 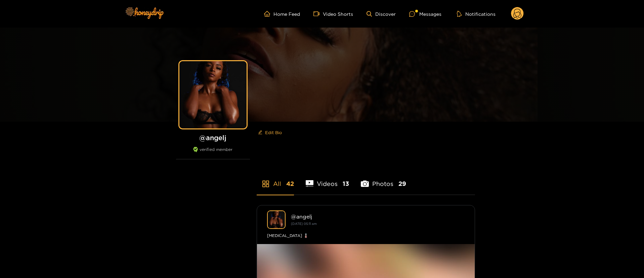 What do you see at coordinates (318, 14) in the screenshot?
I see `span: video-camera` at bounding box center [318, 14].